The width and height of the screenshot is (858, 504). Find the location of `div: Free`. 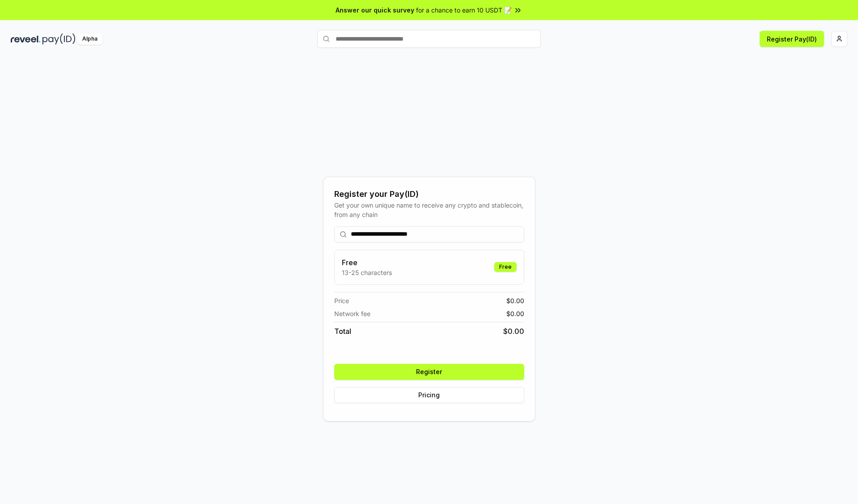

div: Free is located at coordinates (506, 267).